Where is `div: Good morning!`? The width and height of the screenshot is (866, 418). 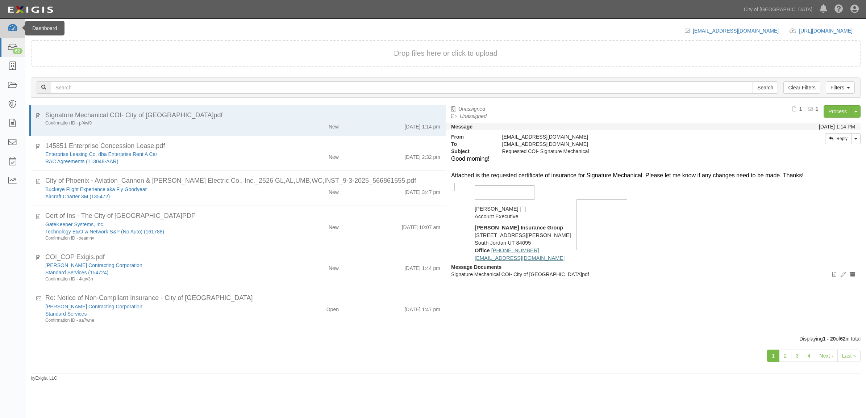
div: Good morning! is located at coordinates (653, 159).